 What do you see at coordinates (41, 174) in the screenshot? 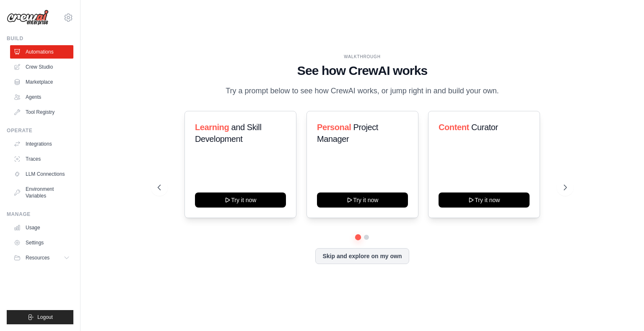
I see `a: LLM Connections` at bounding box center [41, 174].